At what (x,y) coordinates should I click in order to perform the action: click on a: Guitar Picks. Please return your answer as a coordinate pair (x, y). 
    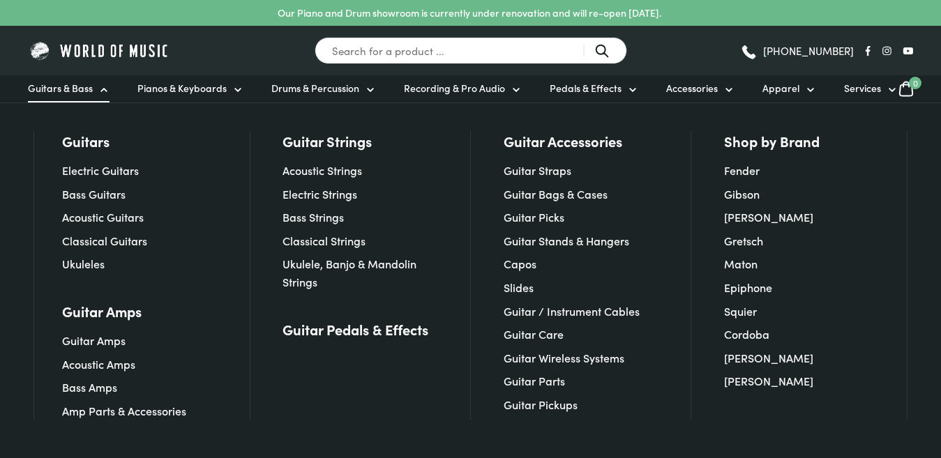
    Looking at the image, I should click on (534, 217).